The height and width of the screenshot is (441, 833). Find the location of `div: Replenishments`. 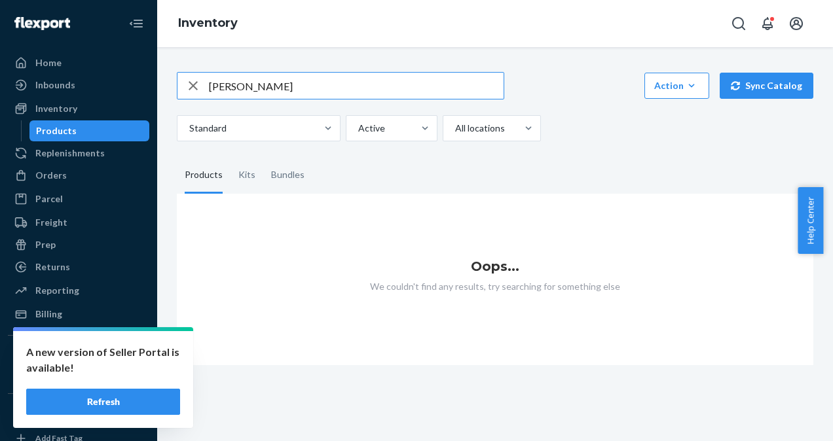

div: Replenishments is located at coordinates (70, 153).